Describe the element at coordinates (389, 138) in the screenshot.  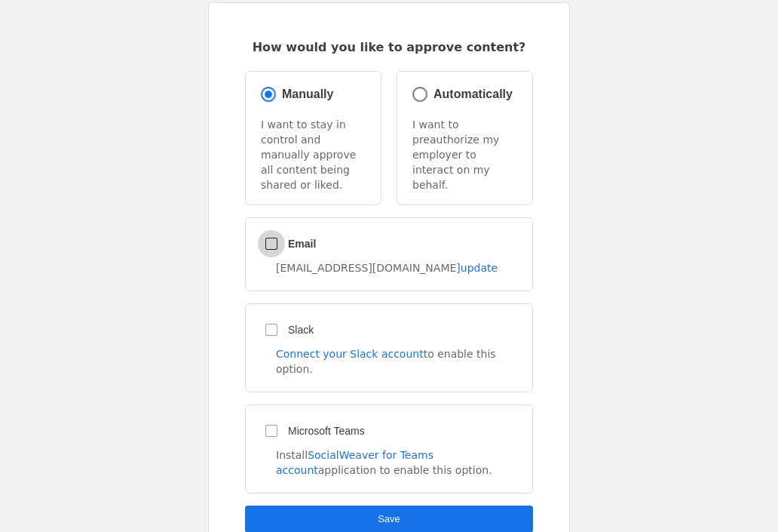
I see `mat-radio-group: Select an option` at that location.